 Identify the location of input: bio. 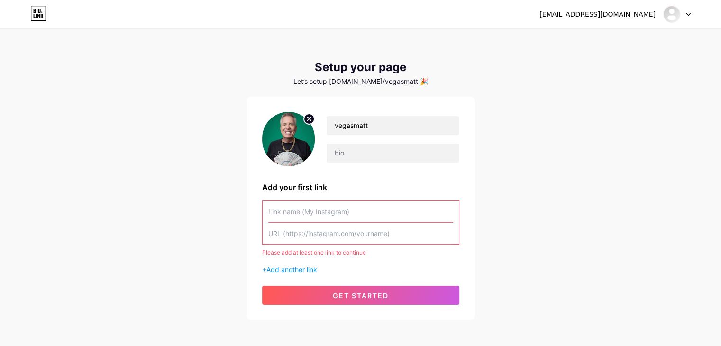
(392, 153).